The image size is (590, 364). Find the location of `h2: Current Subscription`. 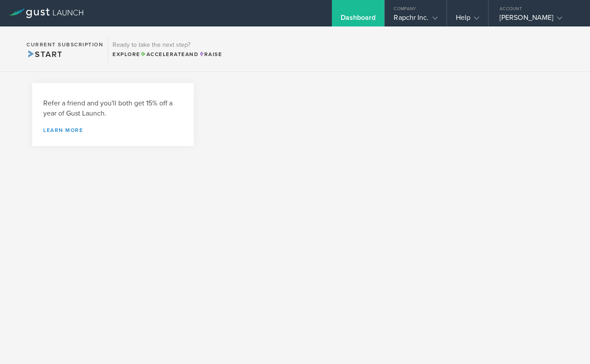

h2: Current Subscription is located at coordinates (65, 45).